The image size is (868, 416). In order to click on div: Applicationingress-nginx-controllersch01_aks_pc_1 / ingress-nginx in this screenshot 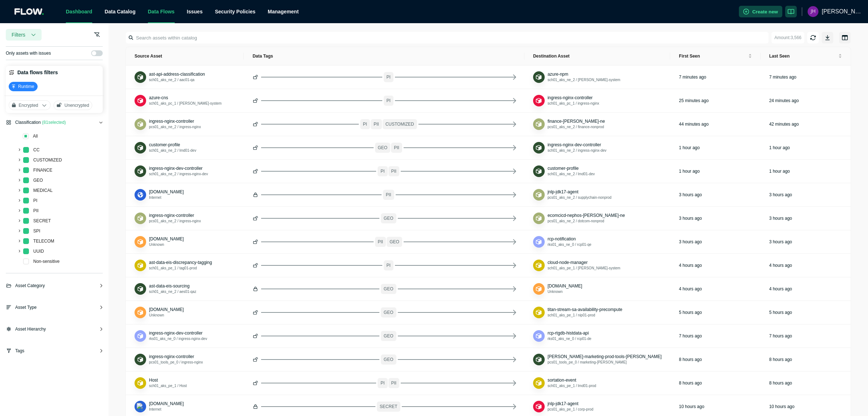, I will do `click(566, 100)`.